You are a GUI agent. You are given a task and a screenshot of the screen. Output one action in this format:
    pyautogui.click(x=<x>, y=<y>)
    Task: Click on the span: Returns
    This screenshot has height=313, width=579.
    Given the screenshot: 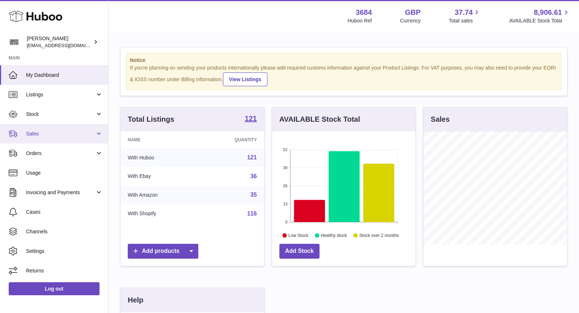 What is the action you would take?
    pyautogui.click(x=64, y=270)
    